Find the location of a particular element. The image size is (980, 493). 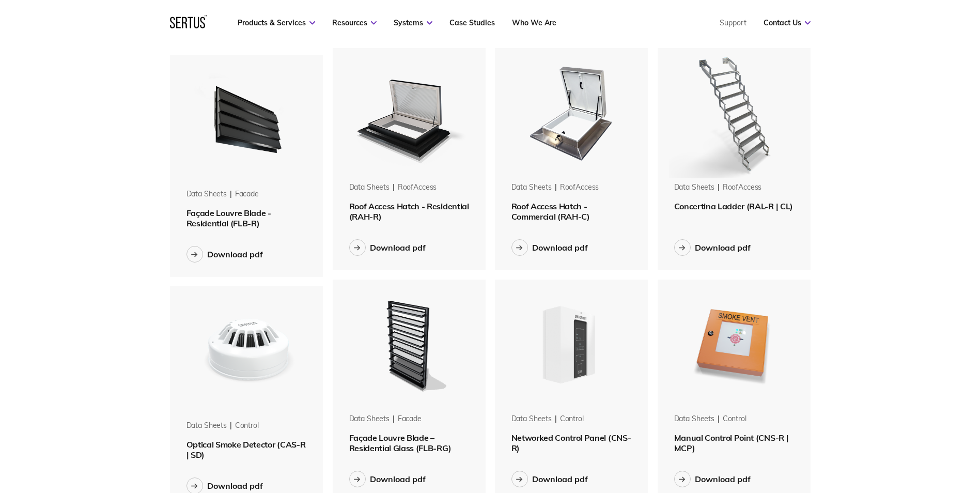

span: Networked Control Panel (CNS-R) is located at coordinates (571, 442).